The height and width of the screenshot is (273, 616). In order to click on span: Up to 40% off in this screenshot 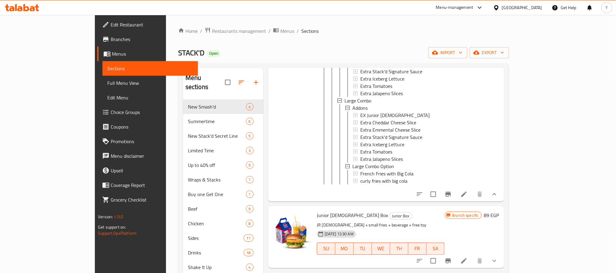, I will do `click(217, 165)`.